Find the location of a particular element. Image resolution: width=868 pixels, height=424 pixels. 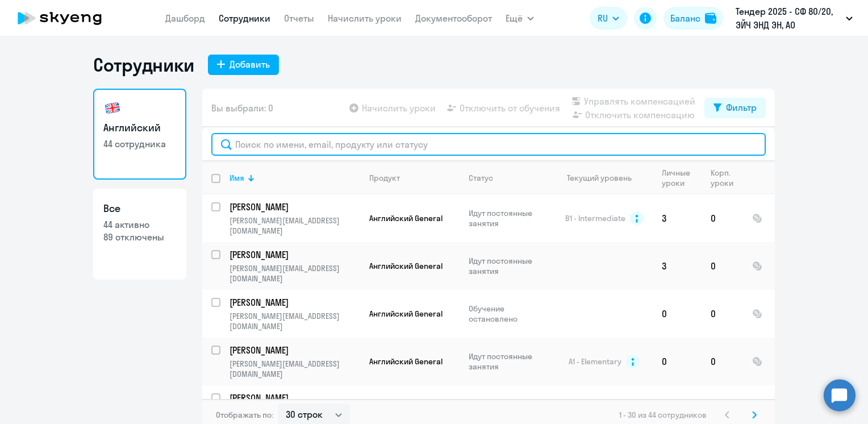

img: balance is located at coordinates (710, 18).